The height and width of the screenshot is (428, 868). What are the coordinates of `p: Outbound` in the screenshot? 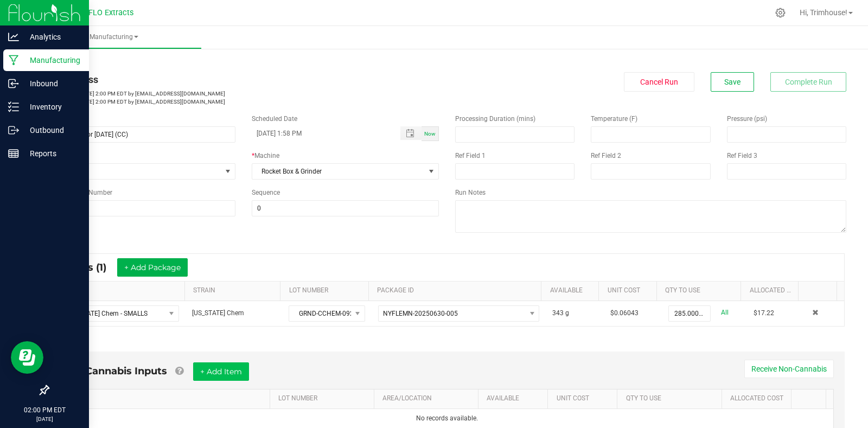 It's located at (52, 130).